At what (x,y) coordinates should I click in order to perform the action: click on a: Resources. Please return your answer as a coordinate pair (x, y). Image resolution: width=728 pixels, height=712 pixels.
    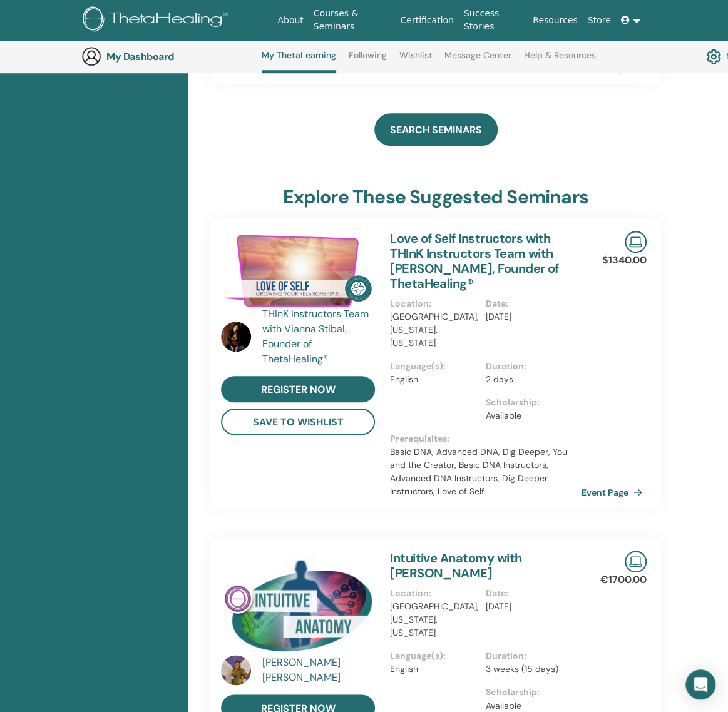
    Looking at the image, I should click on (555, 20).